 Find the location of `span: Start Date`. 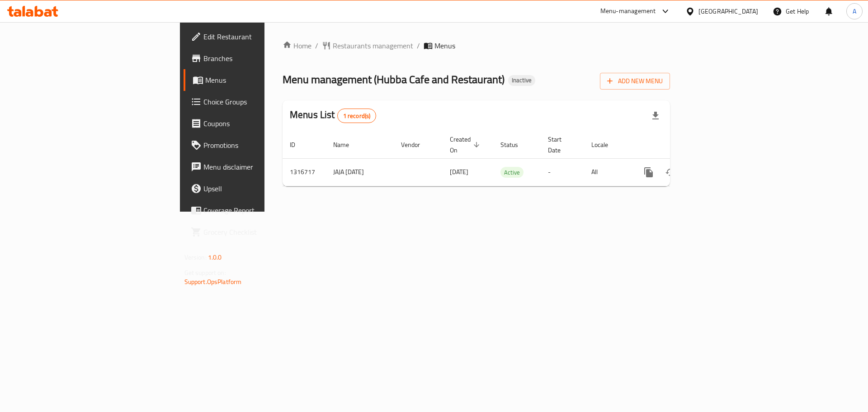

span: Start Date is located at coordinates (561, 145).